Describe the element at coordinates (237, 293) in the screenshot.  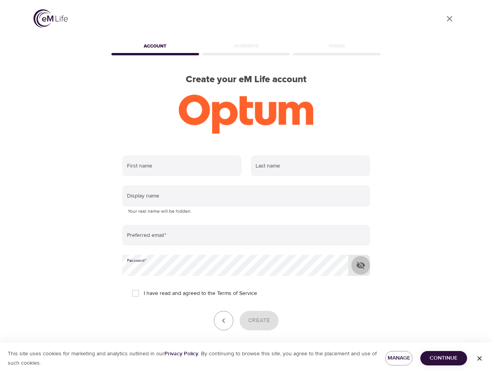
I see `a: Terms of Service` at that location.